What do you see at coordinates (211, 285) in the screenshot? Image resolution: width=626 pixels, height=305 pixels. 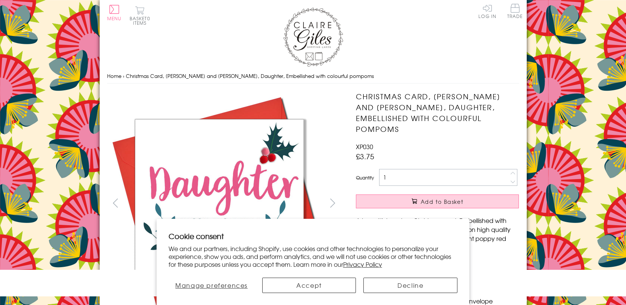 I see `span: Manage preferences` at bounding box center [211, 285].